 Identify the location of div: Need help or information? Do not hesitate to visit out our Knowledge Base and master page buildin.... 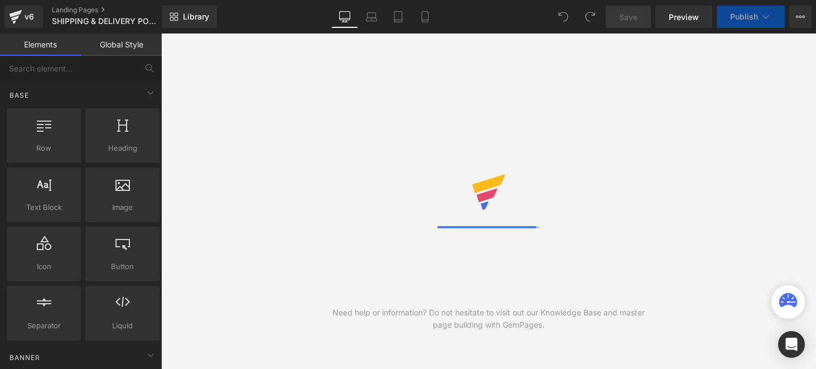
(489, 319).